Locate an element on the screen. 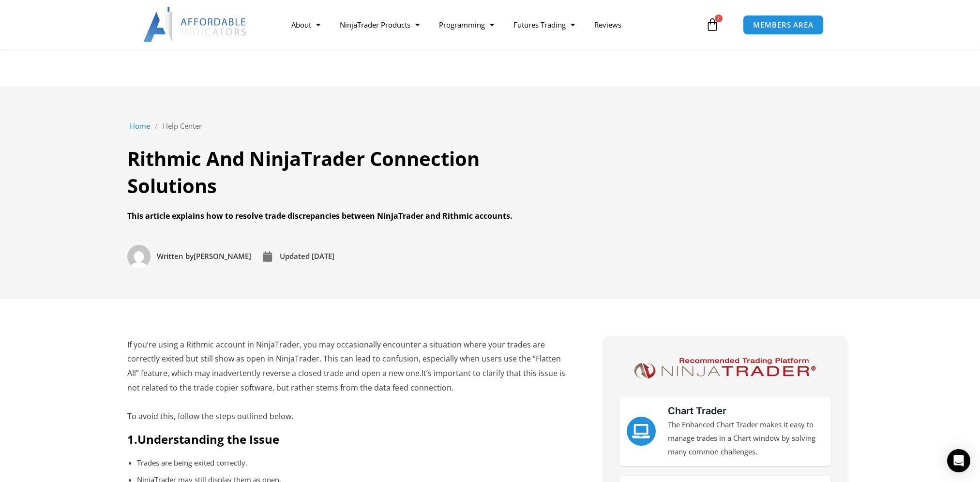 The height and width of the screenshot is (482, 980). span: If you’re using a Rithmic account in NinjaTrader, you may occasionally encounter a situation wher... is located at coordinates (346, 366).